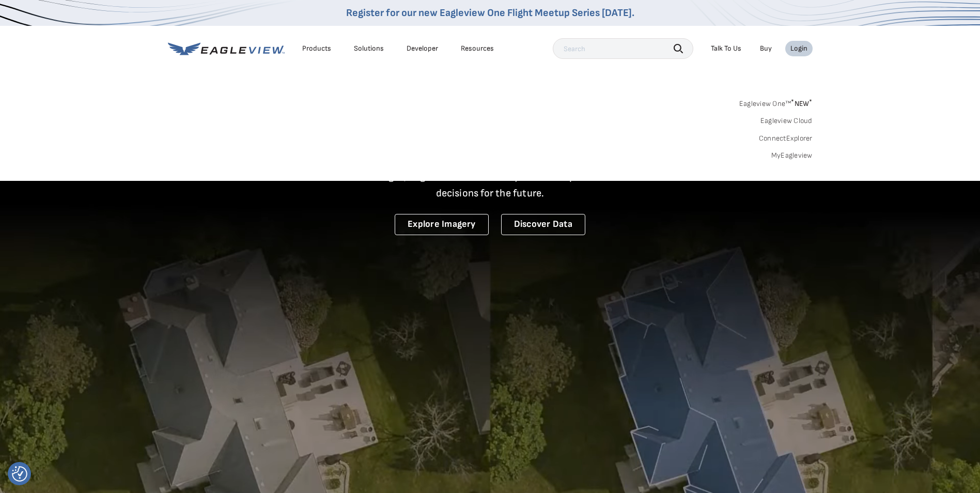  What do you see at coordinates (798, 49) in the screenshot?
I see `div: Login` at bounding box center [798, 49].